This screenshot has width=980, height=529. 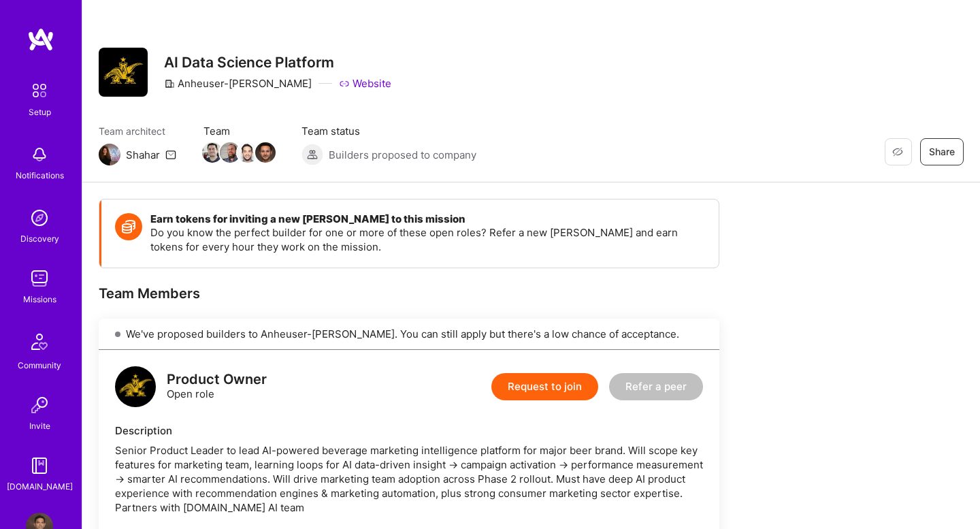 I want to click on div: Community, so click(x=40, y=365).